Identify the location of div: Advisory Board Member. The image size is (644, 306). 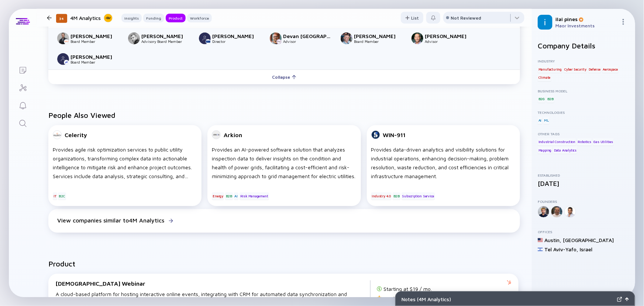
(166, 41).